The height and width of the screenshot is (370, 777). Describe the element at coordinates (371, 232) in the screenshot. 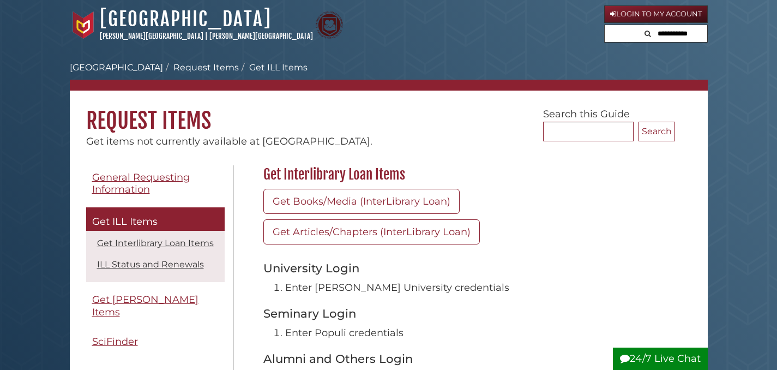

I see `a: Get Articles/Chapters (InterLibrary Loan)` at that location.